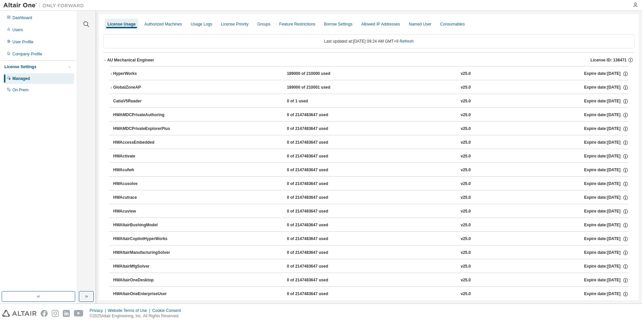 The height and width of the screenshot is (323, 642). Describe the element at coordinates (143, 129) in the screenshot. I see `div: HWAMDCPrivateExplorerPlus` at that location.